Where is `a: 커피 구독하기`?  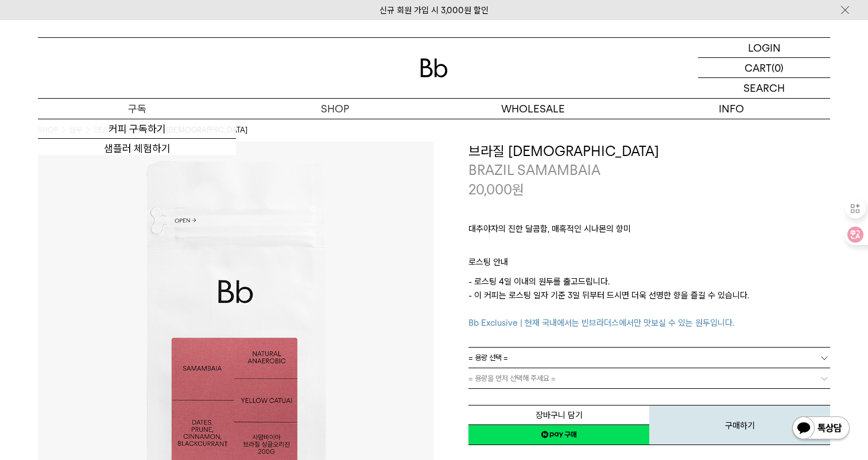 a: 커피 구독하기 is located at coordinates (136, 129).